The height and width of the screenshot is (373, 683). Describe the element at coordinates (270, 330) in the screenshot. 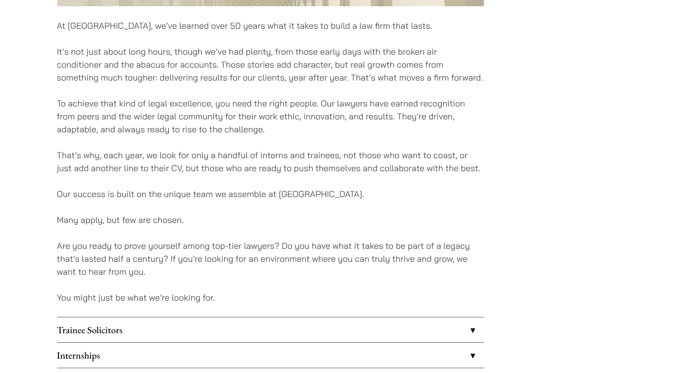

I see `a: Trainee Solicitors` at that location.